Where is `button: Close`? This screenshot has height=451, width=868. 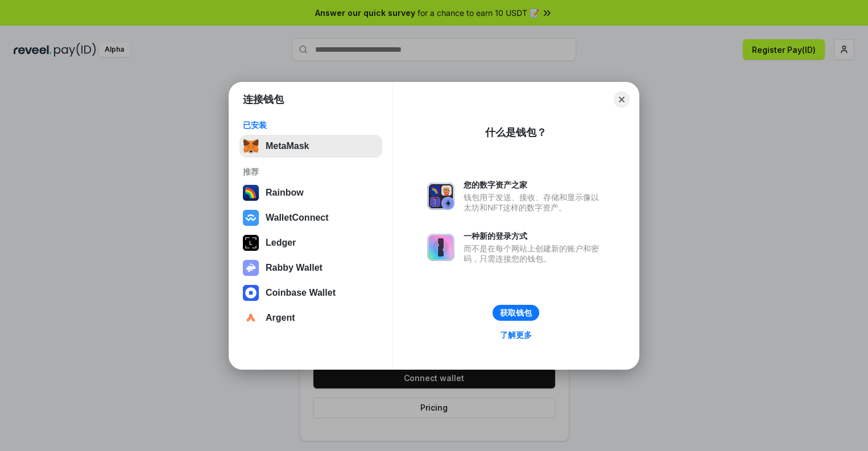
button: Close is located at coordinates (621, 100).